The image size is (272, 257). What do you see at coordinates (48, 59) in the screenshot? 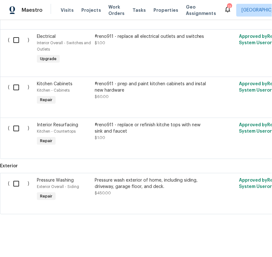
I see `span: Upgrade` at bounding box center [48, 59].